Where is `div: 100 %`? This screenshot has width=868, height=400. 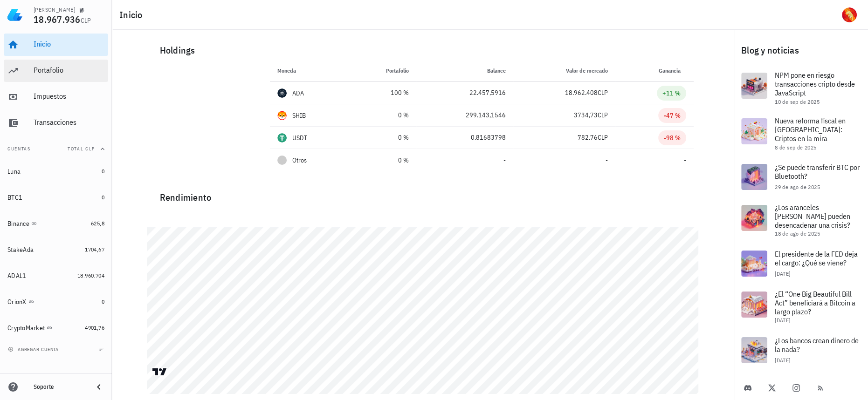
div: 100 % is located at coordinates (383, 93).